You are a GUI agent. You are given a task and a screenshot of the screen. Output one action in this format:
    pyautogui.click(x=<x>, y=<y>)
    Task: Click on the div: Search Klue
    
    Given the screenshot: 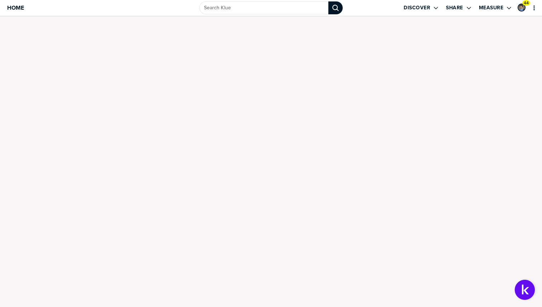 What is the action you would take?
    pyautogui.click(x=335, y=8)
    